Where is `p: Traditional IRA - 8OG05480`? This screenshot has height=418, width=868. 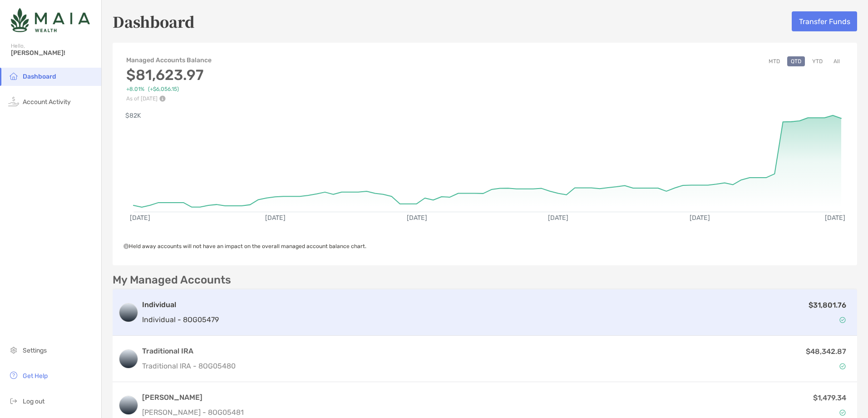
p: Traditional IRA - 8OG05480 is located at coordinates (189, 366).